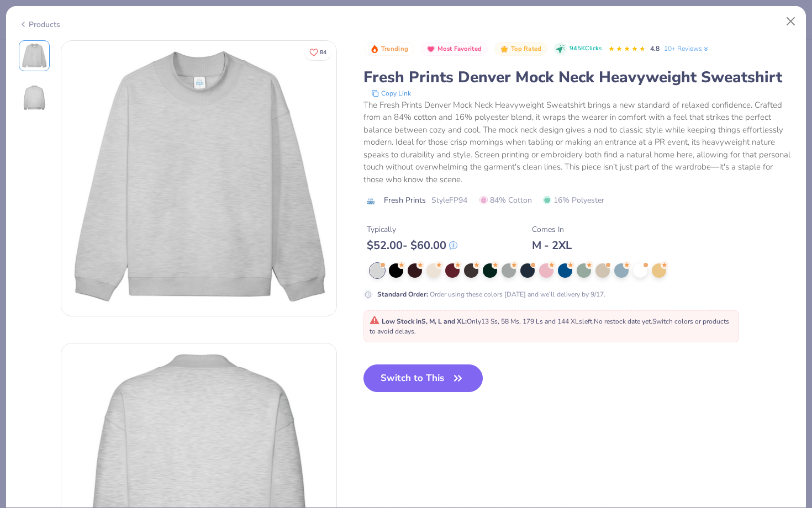 The image size is (812, 508). What do you see at coordinates (791, 21) in the screenshot?
I see `button: Close` at bounding box center [791, 21].